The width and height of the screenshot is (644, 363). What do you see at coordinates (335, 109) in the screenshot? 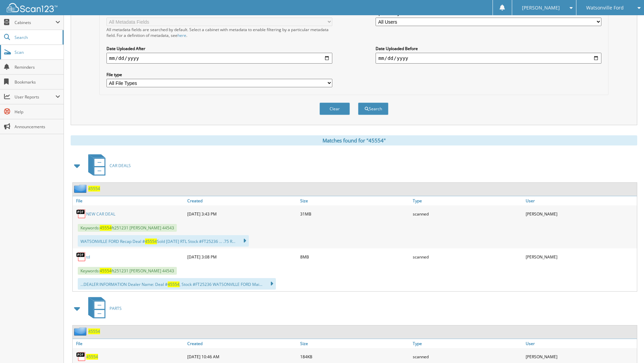
I see `button: Clear` at bounding box center [335, 109].